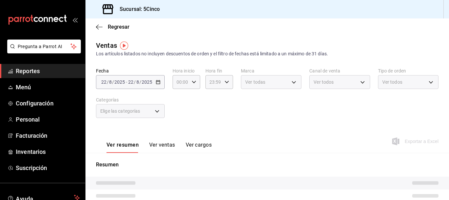 Image resolution: width=449 pixels, height=200 pixels. I want to click on h3: Sucursal: 5Cinco, so click(137, 9).